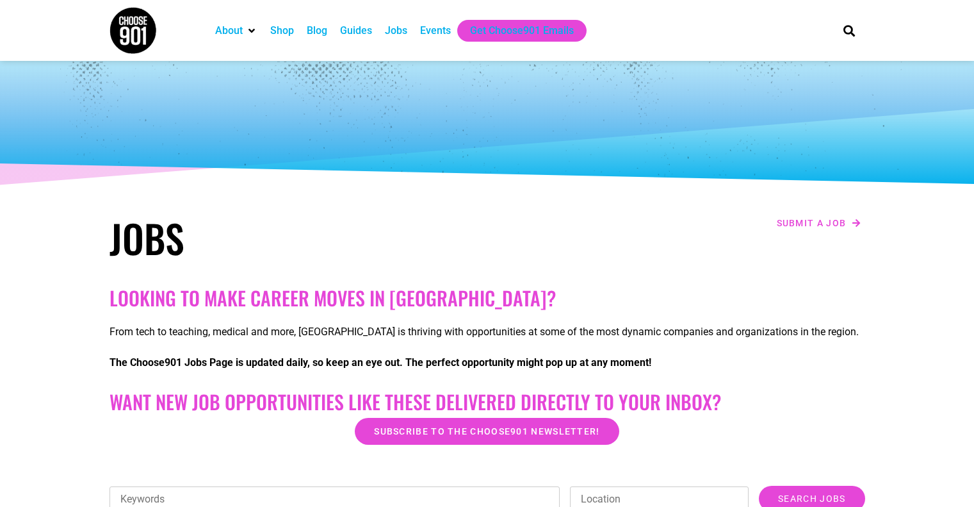 This screenshot has width=974, height=507. Describe the element at coordinates (282, 31) in the screenshot. I see `div: Shop` at that location.